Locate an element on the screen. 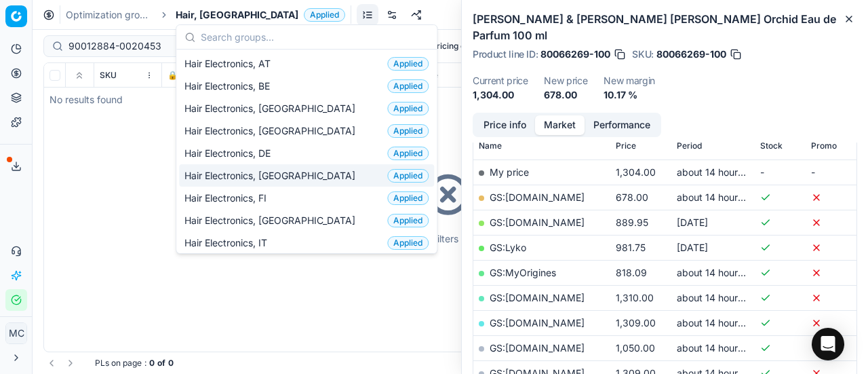 This screenshot has height=374, width=868. nav: pagination is located at coordinates (61, 363).